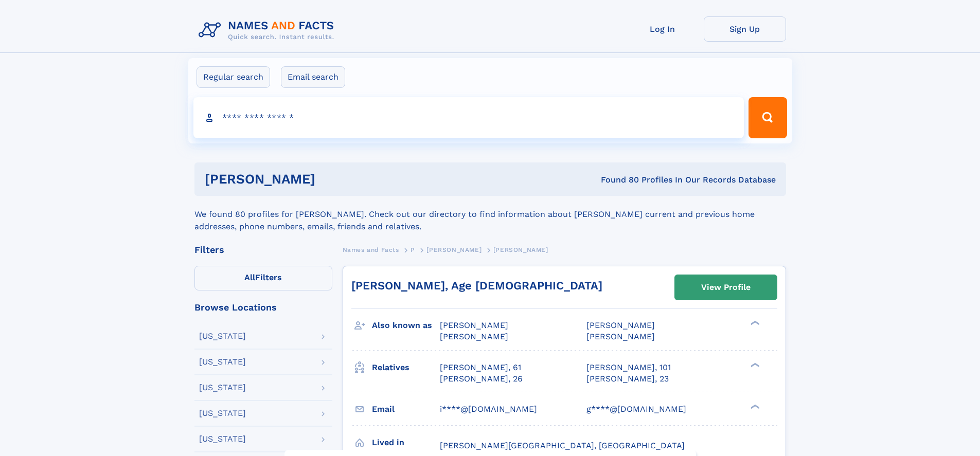 The image size is (980, 456). Describe the element at coordinates (263, 308) in the screenshot. I see `div: Browse Locations` at that location.